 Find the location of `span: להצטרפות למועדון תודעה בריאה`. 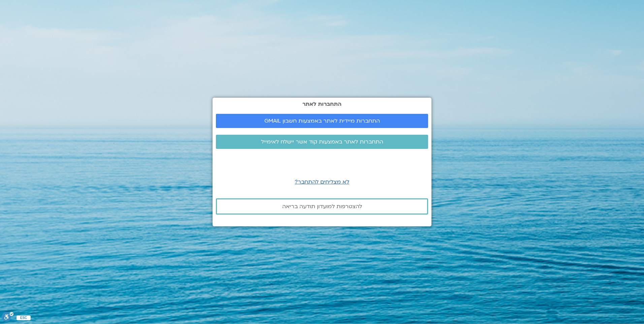

span: להצטרפות למועדון תודעה בריאה is located at coordinates (322, 206).